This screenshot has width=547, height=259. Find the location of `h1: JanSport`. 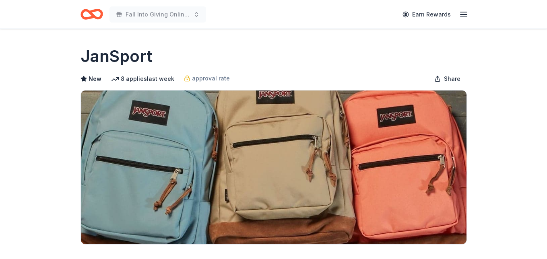

h1: JanSport is located at coordinates (116, 56).